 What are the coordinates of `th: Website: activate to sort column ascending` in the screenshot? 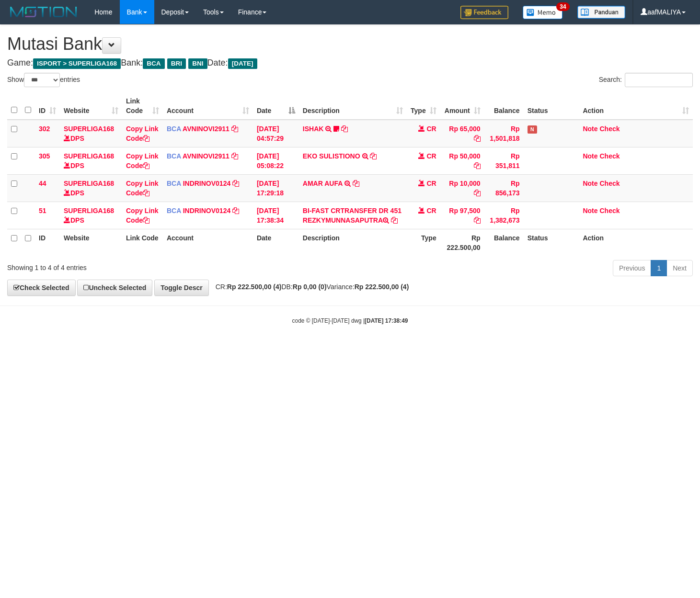 It's located at (91, 106).